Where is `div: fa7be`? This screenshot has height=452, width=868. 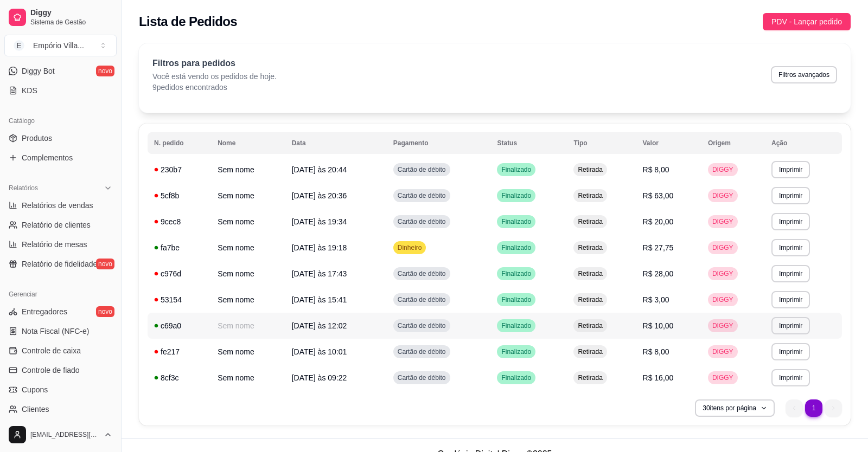
div: fa7be is located at coordinates (179, 248).